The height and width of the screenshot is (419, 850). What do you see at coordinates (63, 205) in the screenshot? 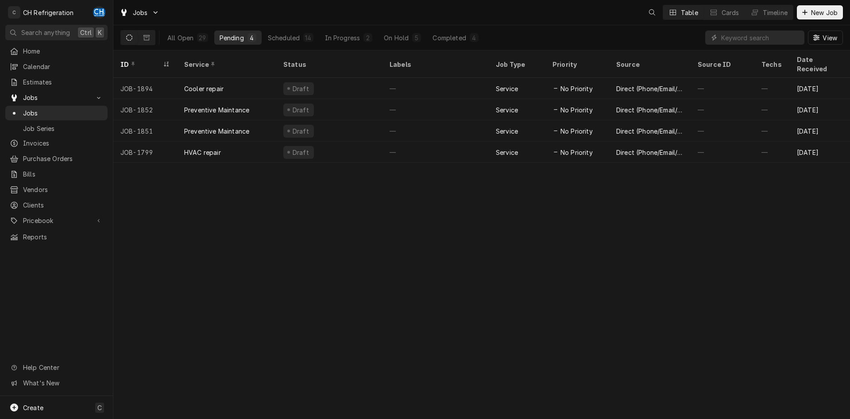
I see `span: Clients` at bounding box center [63, 205].